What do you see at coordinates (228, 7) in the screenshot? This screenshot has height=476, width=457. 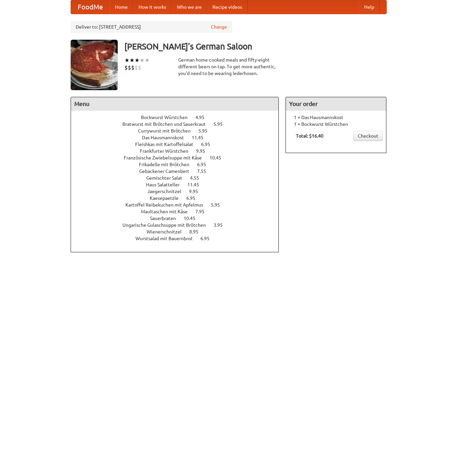 I see `a: Recipe videos` at bounding box center [228, 7].